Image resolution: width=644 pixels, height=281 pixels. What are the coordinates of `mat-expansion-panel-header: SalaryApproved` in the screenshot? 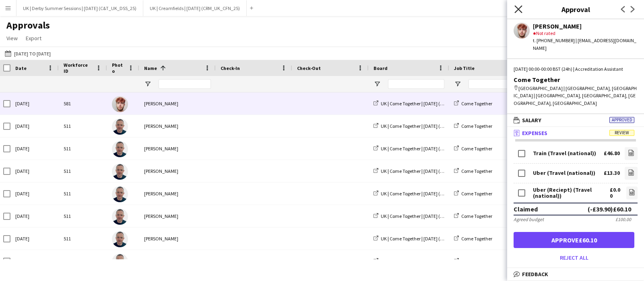 It's located at (576, 120).